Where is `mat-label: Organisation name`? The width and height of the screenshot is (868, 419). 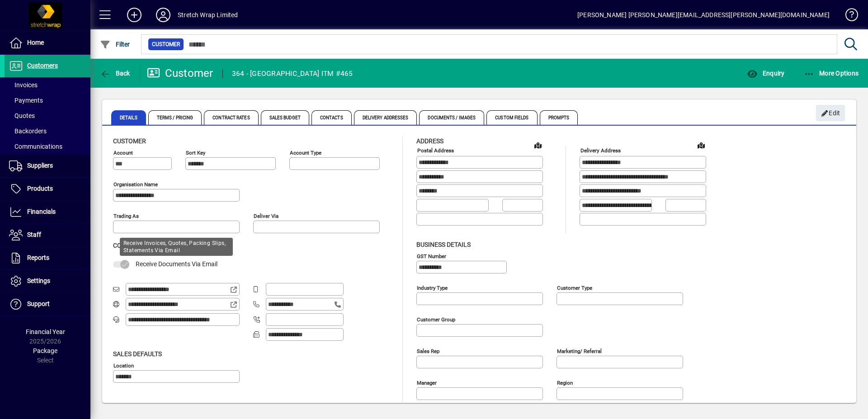 mat-label: Organisation name is located at coordinates (136, 185).